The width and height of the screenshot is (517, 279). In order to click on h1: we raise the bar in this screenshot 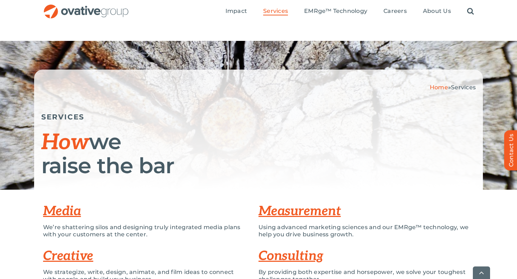, I will do `click(259, 154)`.